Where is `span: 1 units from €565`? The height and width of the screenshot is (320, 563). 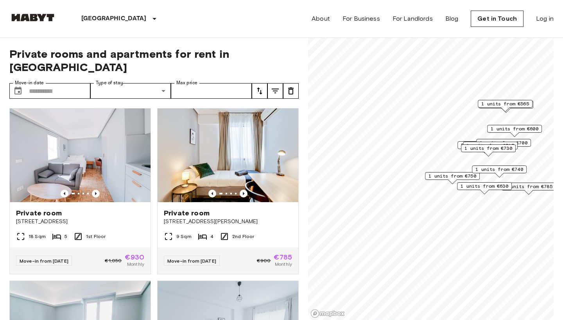
span: 1 units from €565 is located at coordinates (505, 104).